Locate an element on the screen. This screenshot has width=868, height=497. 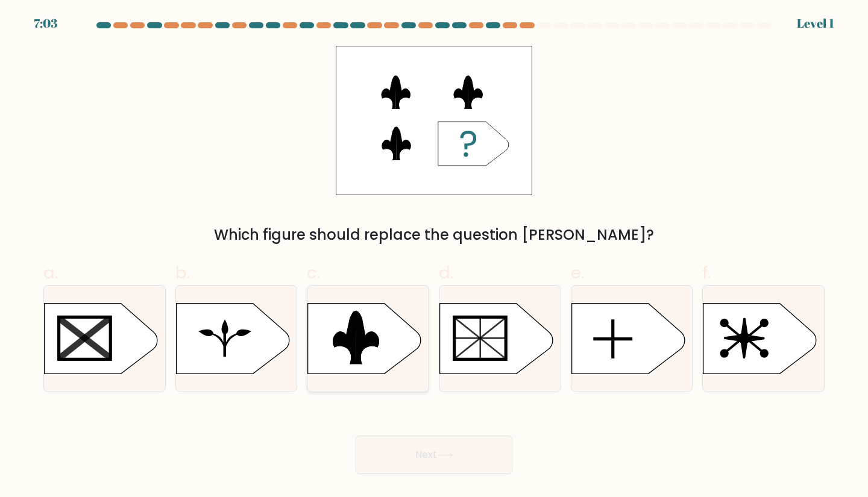
div: Level 1 is located at coordinates (816, 23).